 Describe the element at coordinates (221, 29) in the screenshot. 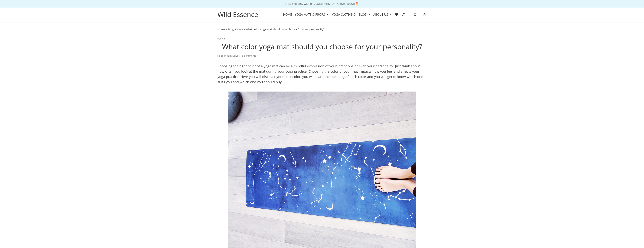

I see `a: Home` at that location.